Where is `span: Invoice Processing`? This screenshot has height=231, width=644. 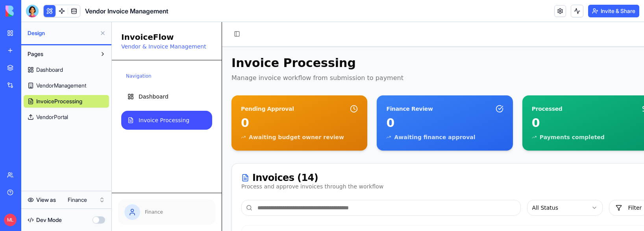
span: Invoice Processing is located at coordinates (52, 98).